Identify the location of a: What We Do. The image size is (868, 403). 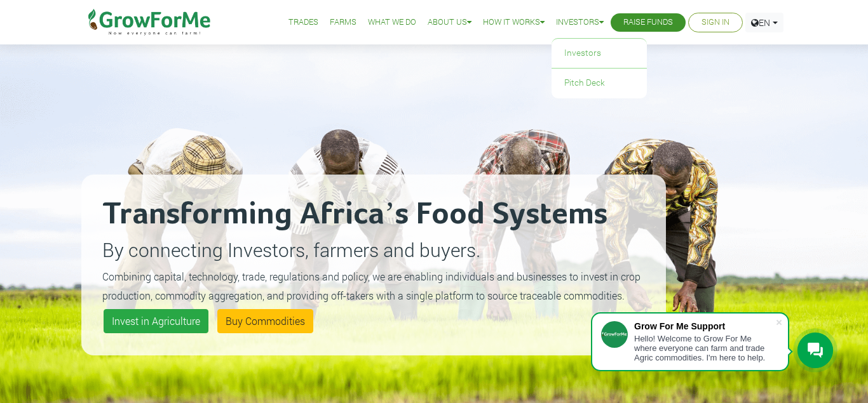
(392, 22).